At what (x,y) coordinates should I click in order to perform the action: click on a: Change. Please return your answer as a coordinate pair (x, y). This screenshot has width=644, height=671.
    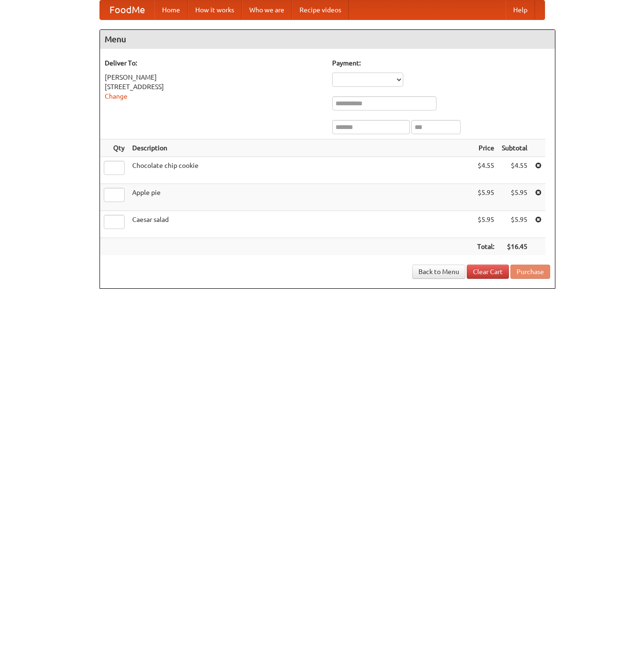
    Looking at the image, I should click on (116, 96).